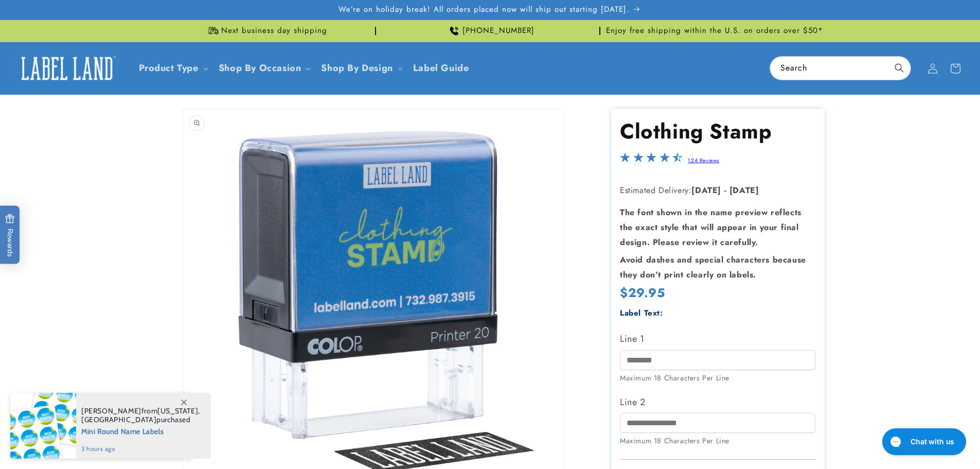  What do you see at coordinates (67, 68) in the screenshot?
I see `a: Label Land` at bounding box center [67, 68].